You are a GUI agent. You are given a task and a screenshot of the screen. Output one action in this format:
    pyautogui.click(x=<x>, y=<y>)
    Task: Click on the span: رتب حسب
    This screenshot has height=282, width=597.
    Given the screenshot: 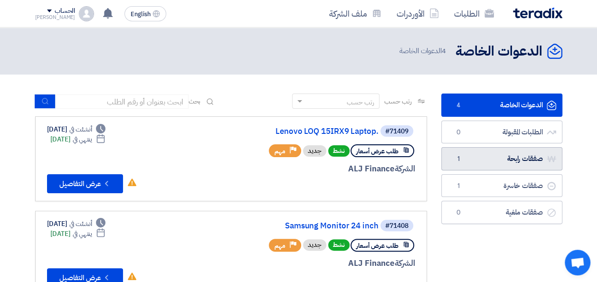 What is the action you would take?
    pyautogui.click(x=397, y=101)
    